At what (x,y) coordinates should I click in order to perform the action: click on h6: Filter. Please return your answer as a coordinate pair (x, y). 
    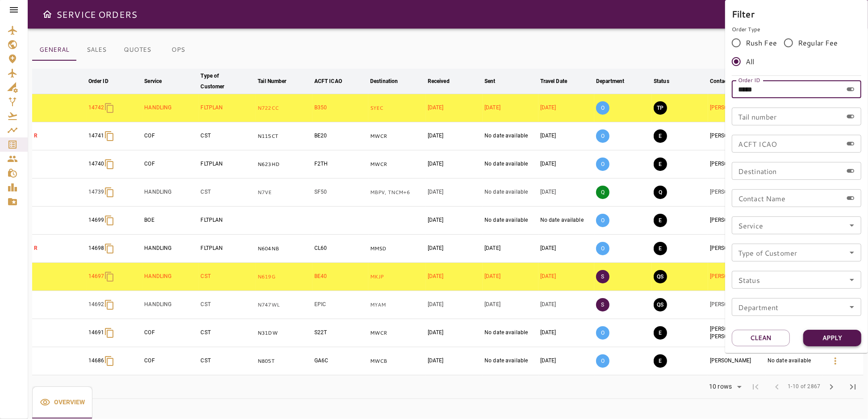
    Looking at the image, I should click on (796, 13).